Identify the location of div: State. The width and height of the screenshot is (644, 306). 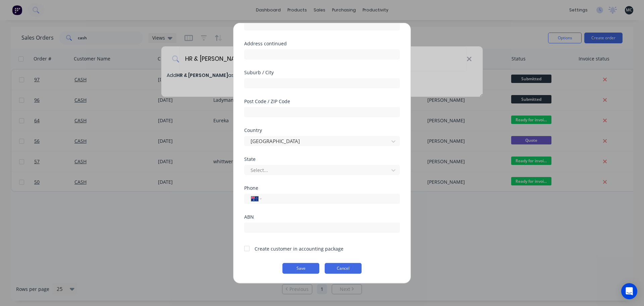
(322, 159).